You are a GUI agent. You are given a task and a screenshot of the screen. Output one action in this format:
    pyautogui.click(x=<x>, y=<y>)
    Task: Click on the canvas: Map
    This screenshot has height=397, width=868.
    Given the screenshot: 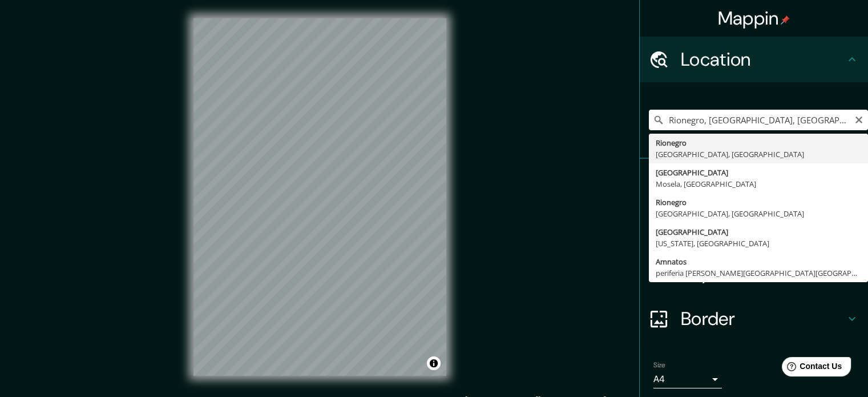 What is the action you would take?
    pyautogui.click(x=319, y=197)
    